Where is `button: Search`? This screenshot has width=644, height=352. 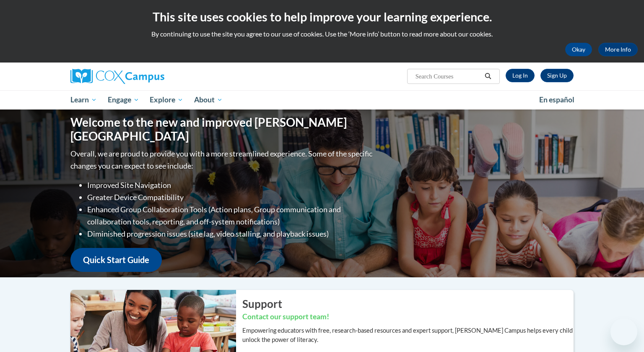
button: Search is located at coordinates (488, 77).